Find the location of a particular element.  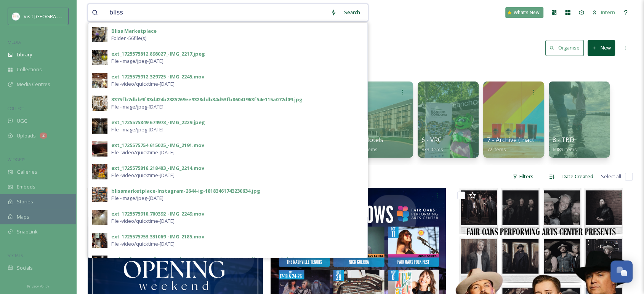

a: Organise is located at coordinates (564, 48).